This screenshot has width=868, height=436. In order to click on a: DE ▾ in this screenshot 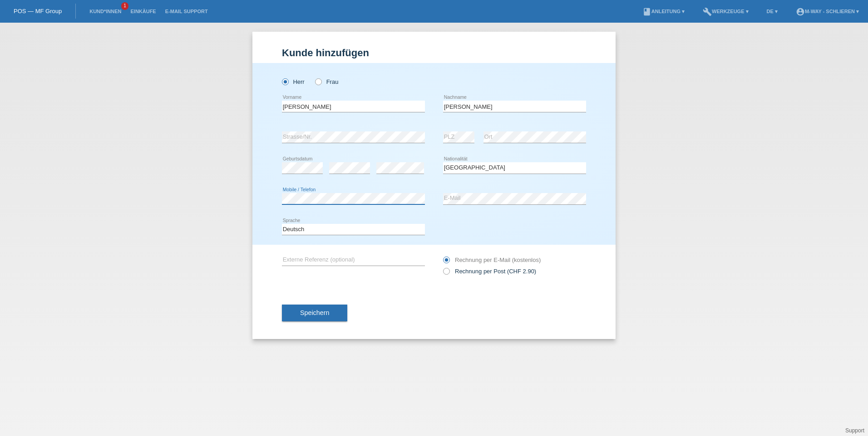, I will do `click(772, 11)`.